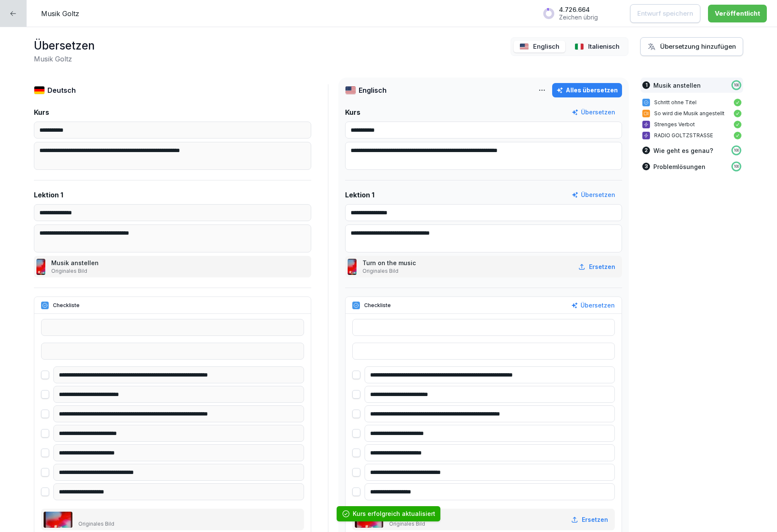 This screenshot has height=532, width=777. I want to click on p: Schritt ohne Titel, so click(692, 103).